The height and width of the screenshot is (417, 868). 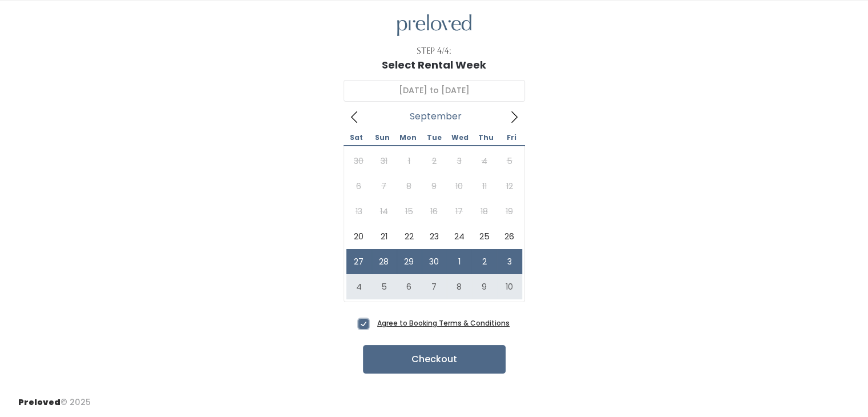 What do you see at coordinates (436, 117) in the screenshot?
I see `span: September` at bounding box center [436, 117].